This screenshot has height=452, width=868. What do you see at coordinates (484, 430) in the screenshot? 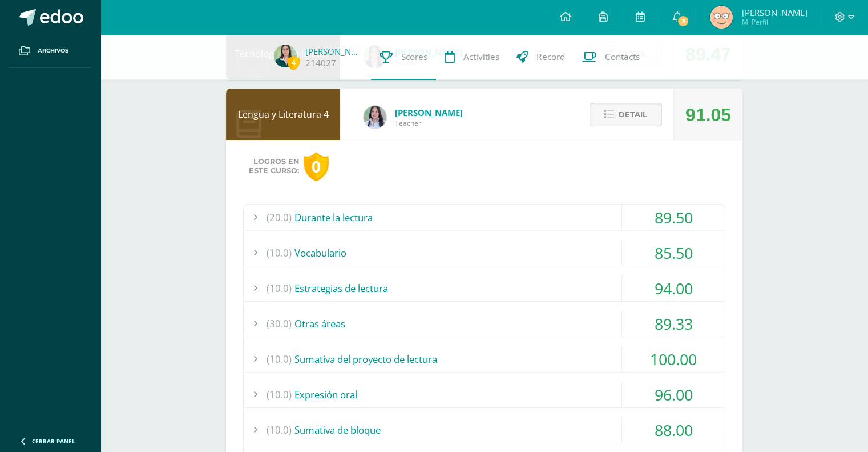
I see `div: Sumativa de bloque` at bounding box center [484, 430].